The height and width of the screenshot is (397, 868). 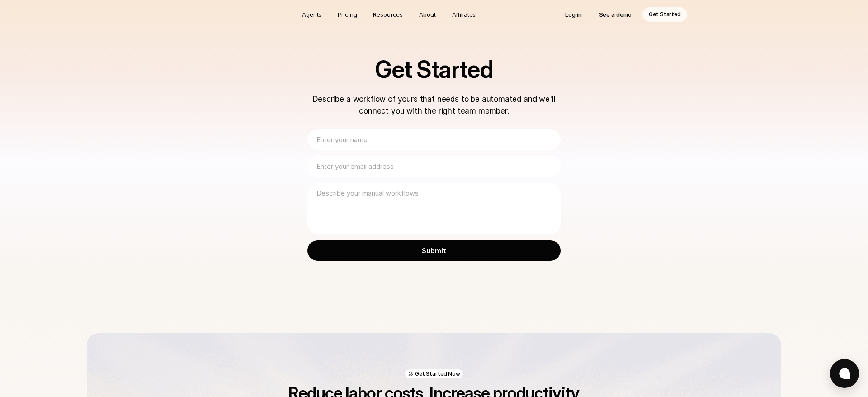 What do you see at coordinates (573, 15) in the screenshot?
I see `a: Log in` at bounding box center [573, 15].